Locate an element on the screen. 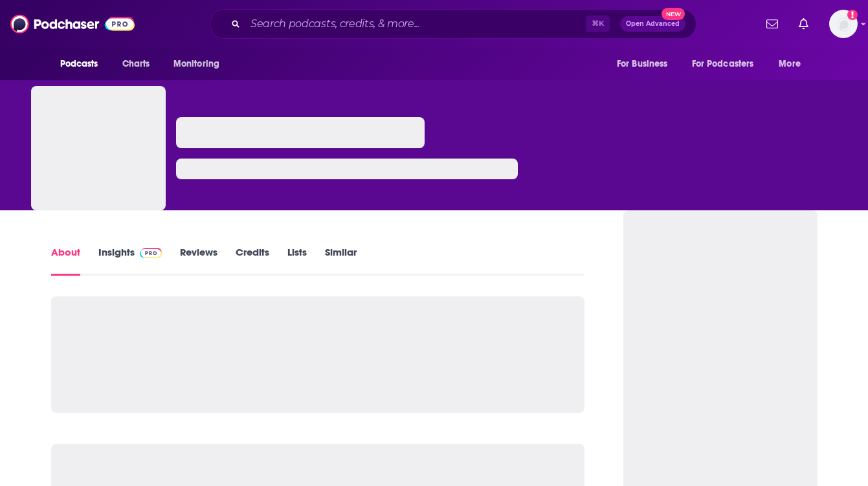 The width and height of the screenshot is (868, 486). a: Reviews is located at coordinates (199, 261).